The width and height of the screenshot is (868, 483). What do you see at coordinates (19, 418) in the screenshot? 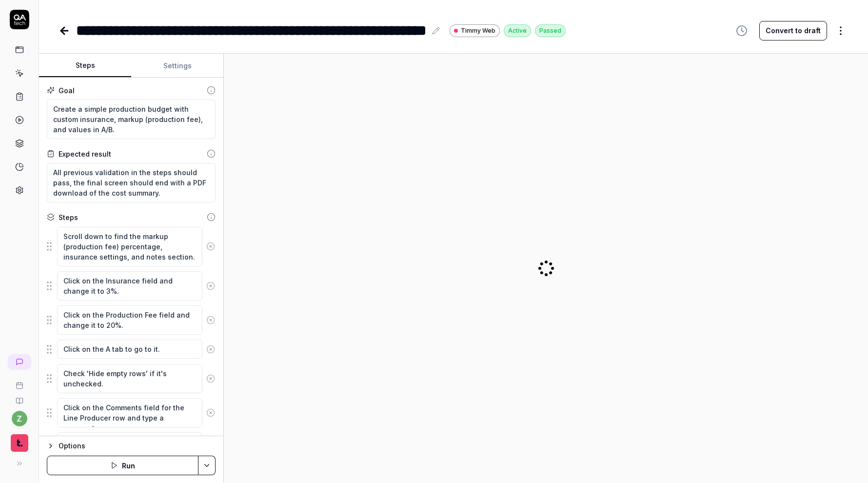
I see `span: z` at bounding box center [19, 418].